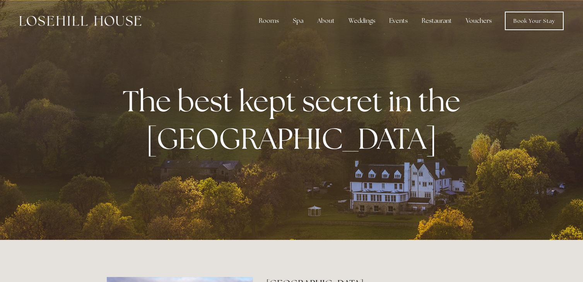 This screenshot has height=282, width=583. Describe the element at coordinates (534, 21) in the screenshot. I see `a: Book Your Stay` at that location.